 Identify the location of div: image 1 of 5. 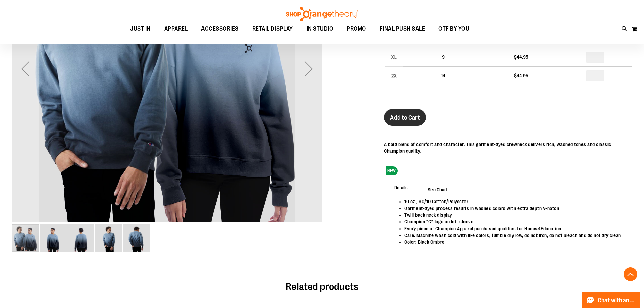
(26, 238).